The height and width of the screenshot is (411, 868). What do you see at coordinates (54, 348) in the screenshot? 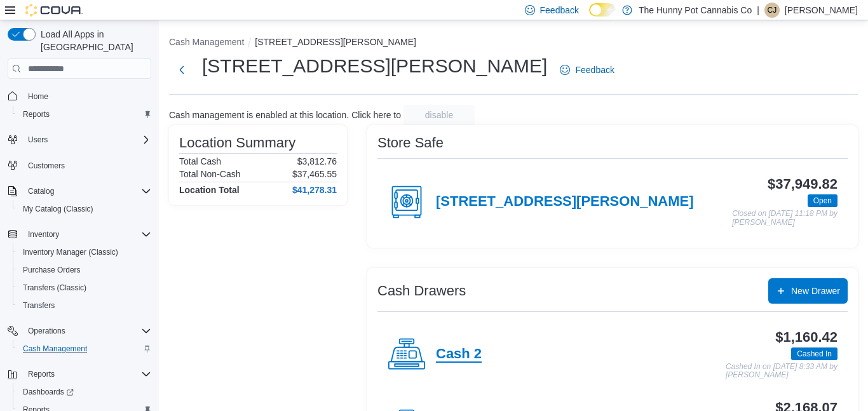
I see `a: Cash Management` at bounding box center [54, 348].